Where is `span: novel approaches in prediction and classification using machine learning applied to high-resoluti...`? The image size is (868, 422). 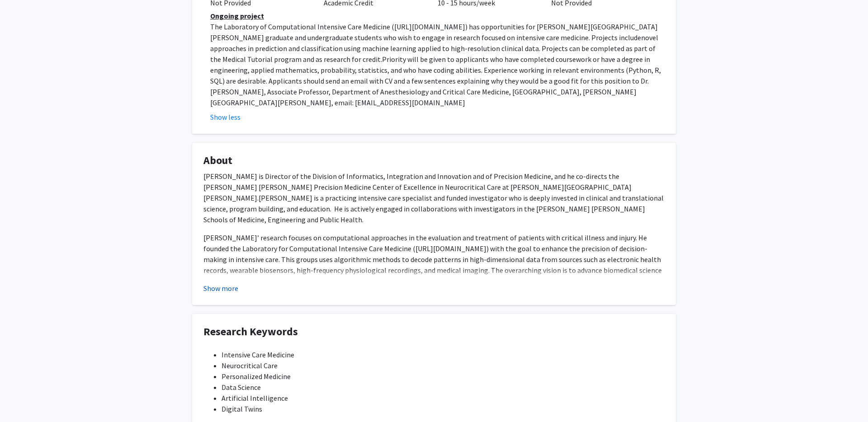
span: novel approaches in prediction and classification using machine learning applied to high-resoluti... is located at coordinates (434, 49).